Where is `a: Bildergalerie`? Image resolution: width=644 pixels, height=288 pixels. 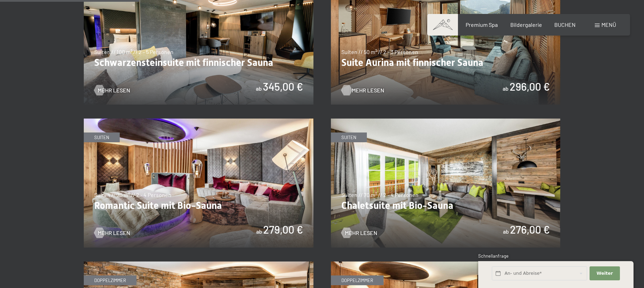
a: Bildergalerie is located at coordinates (526, 24).